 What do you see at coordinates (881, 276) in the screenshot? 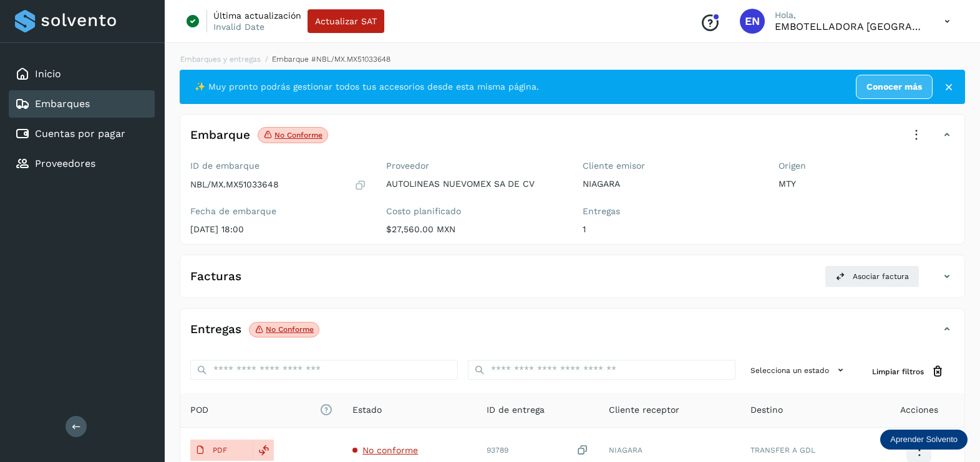
I see `span: Asociar factura` at bounding box center [881, 276].